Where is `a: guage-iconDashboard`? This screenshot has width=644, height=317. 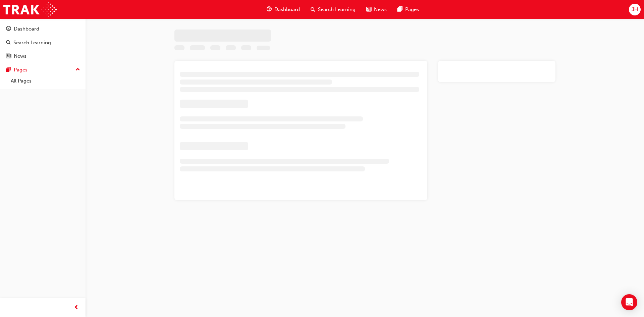 a: guage-iconDashboard is located at coordinates (283, 9).